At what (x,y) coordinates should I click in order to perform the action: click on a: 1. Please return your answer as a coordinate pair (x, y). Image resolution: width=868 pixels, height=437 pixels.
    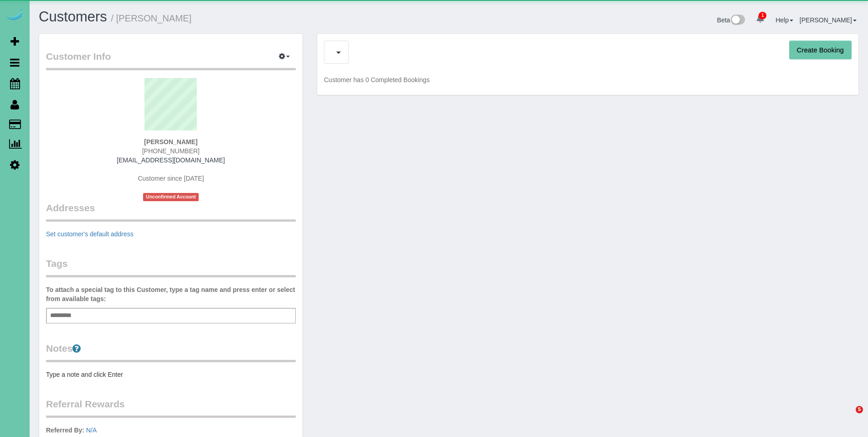
    Looking at the image, I should click on (760, 19).